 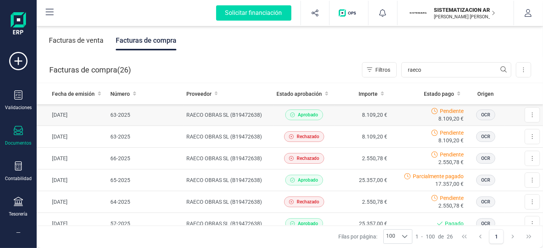 What do you see at coordinates (368, 94) in the screenshot?
I see `span: Importe` at bounding box center [368, 94].